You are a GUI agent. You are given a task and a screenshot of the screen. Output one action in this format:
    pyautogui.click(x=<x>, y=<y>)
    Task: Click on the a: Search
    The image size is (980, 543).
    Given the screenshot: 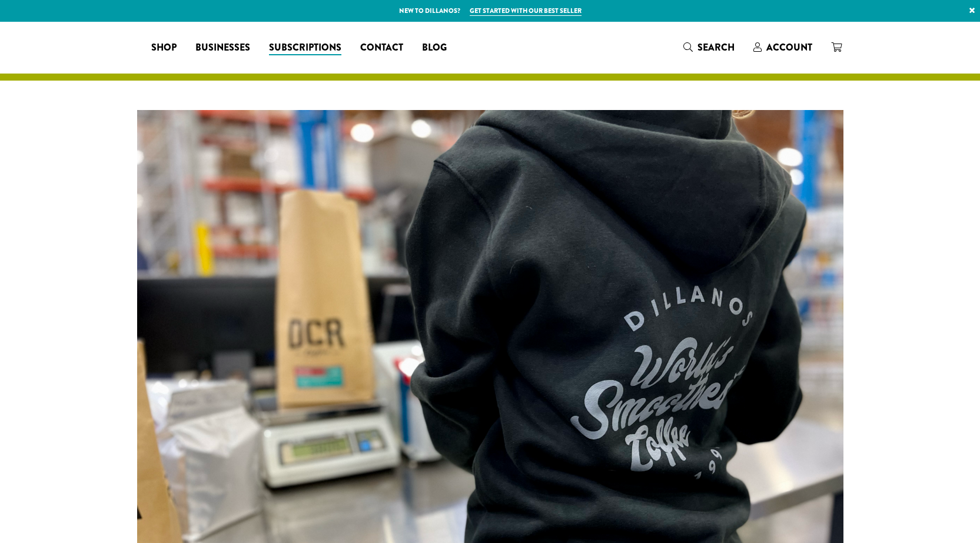 What is the action you would take?
    pyautogui.click(x=709, y=47)
    